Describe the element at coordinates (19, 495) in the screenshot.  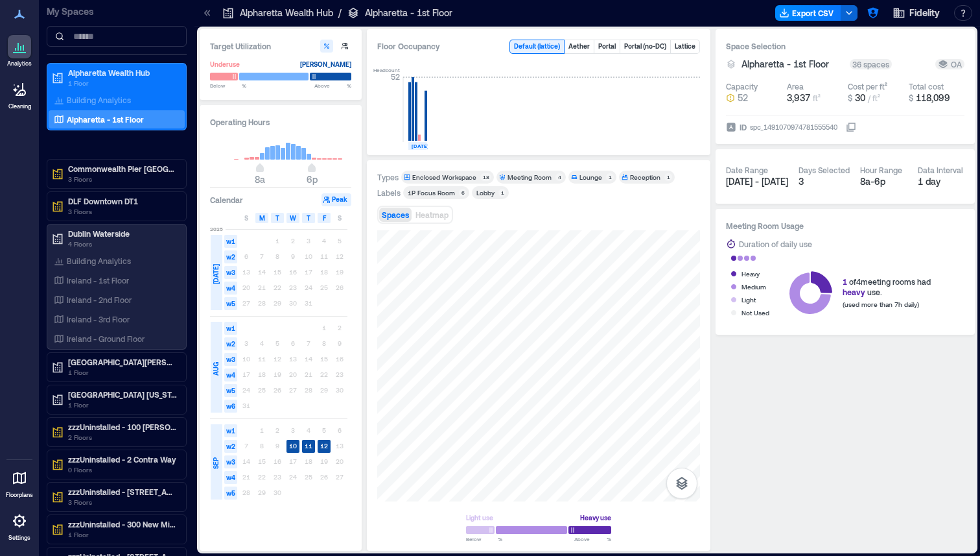
I see `p: Floorplans` at that location.